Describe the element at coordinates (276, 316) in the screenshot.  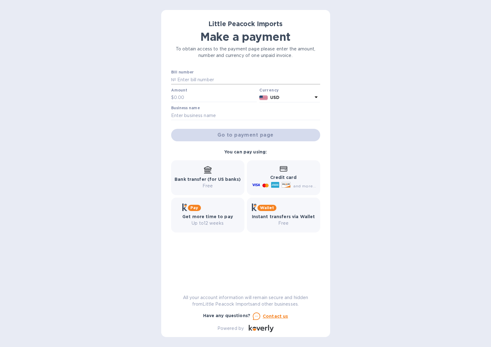
I see `u: Contact us` at that location.